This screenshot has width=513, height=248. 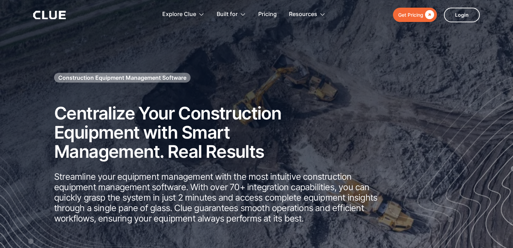 I want to click on h2: Centralize Your Construction Equipment with Smart Management. Real Results, so click(x=194, y=132).